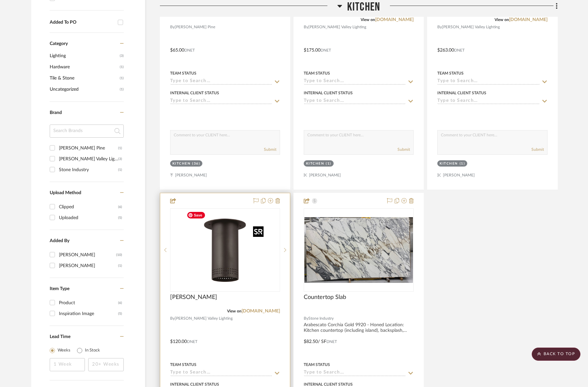 Image resolution: width=588 pixels, height=387 pixels. What do you see at coordinates (87, 131) in the screenshot?
I see `input: Search Brands` at bounding box center [87, 131].